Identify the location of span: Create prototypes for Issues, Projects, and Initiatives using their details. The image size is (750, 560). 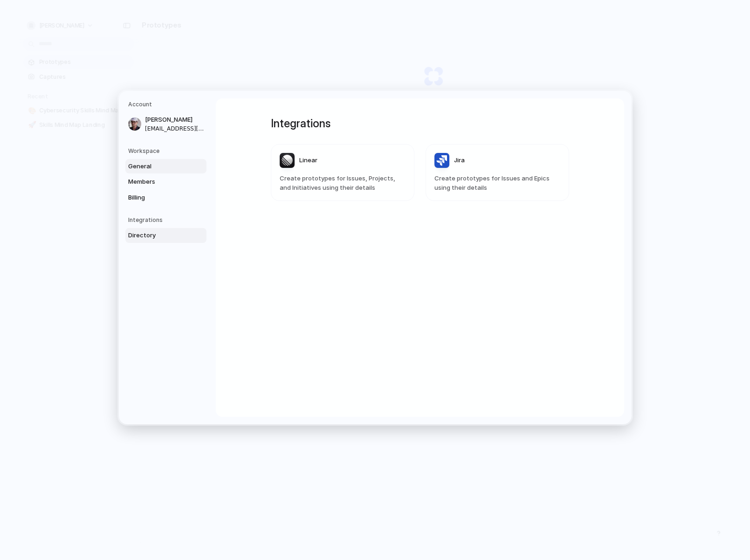
(342, 182).